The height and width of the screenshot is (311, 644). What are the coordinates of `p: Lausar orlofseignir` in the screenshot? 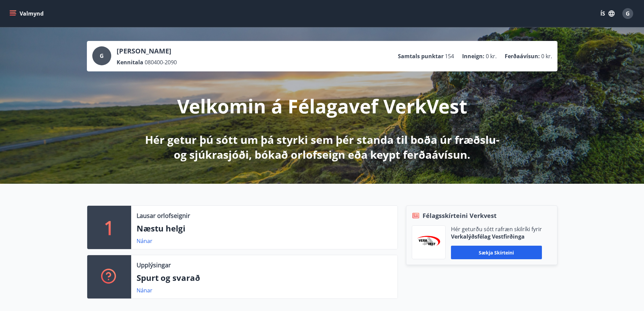 It's located at (163, 216).